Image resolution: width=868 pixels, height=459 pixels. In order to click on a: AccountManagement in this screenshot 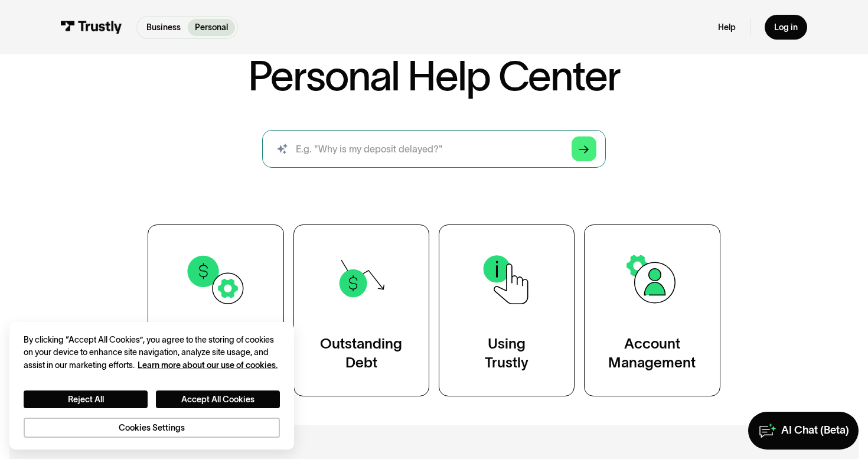, I will do `click(652, 311)`.